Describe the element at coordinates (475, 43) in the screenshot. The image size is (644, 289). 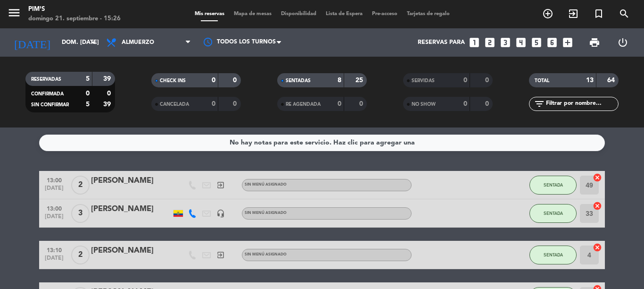
I see `i: looks_one` at that location.